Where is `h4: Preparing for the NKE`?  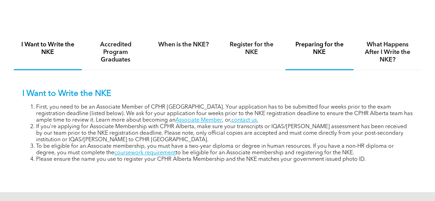 h4: Preparing for the NKE is located at coordinates (320, 49).